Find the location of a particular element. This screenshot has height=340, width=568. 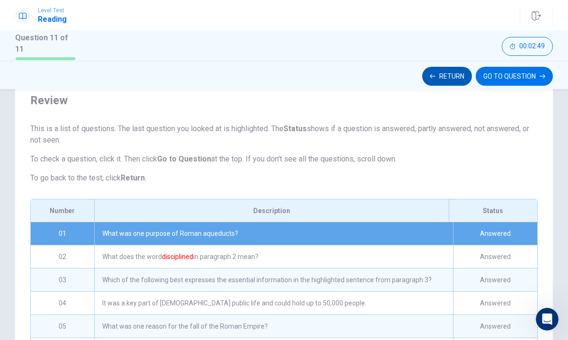

div: 03 is located at coordinates (62, 280).